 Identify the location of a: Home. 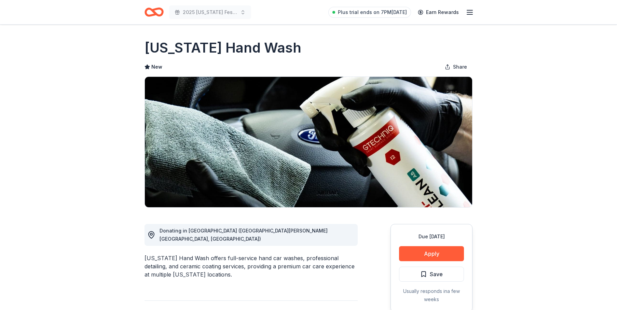
(154, 12).